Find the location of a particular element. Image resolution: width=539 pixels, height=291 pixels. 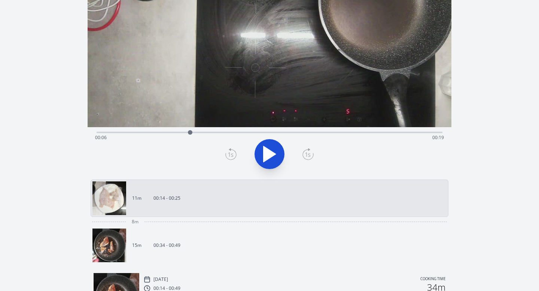

p: 00:14 - 00:25 is located at coordinates (167, 198).